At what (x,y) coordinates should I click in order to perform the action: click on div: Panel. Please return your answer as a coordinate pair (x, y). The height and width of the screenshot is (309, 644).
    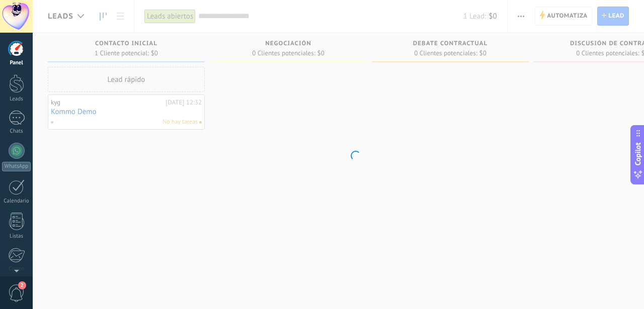
    Looking at the image, I should click on (17, 63).